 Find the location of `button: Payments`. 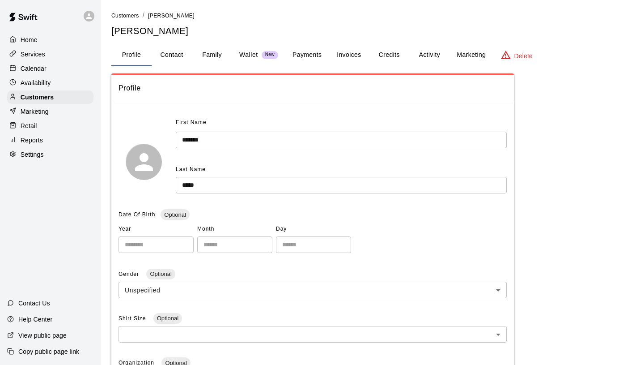

button: Payments is located at coordinates (307, 55).